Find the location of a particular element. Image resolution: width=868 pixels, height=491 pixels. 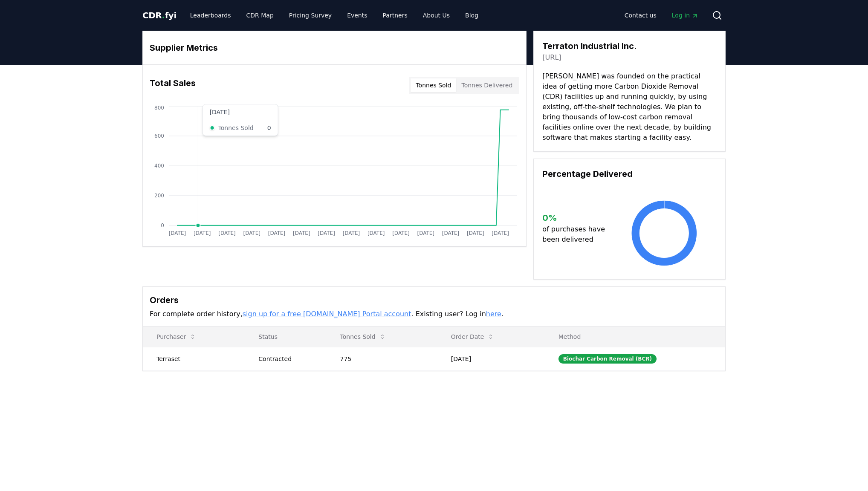

h3: Percentage Delivered is located at coordinates (629, 174).